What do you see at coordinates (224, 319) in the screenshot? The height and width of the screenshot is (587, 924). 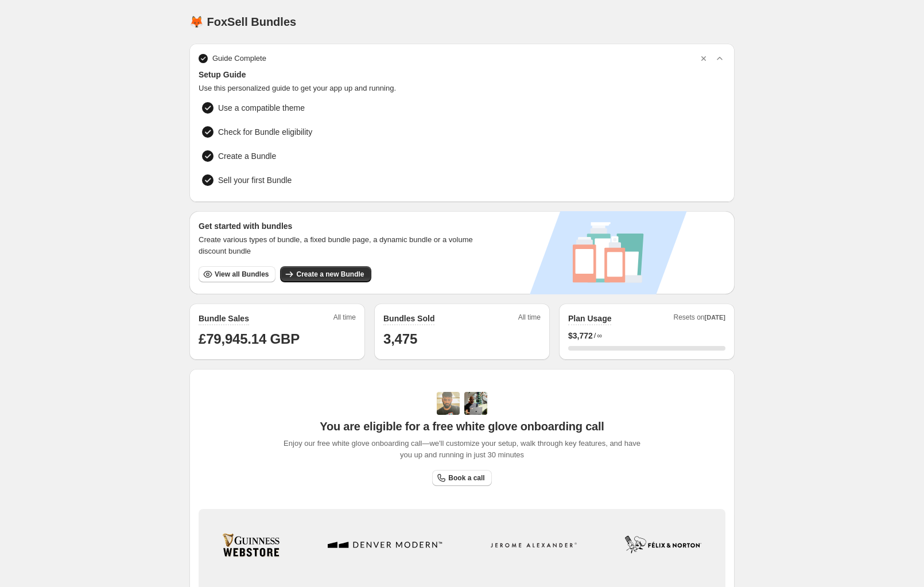 I see `h2: Bundle Sales` at bounding box center [224, 319].